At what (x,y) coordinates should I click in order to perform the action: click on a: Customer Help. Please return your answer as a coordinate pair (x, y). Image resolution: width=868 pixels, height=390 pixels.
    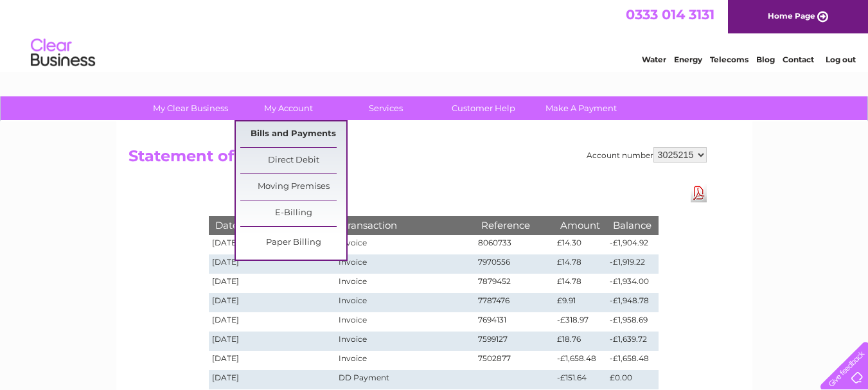
    Looking at the image, I should click on (484, 108).